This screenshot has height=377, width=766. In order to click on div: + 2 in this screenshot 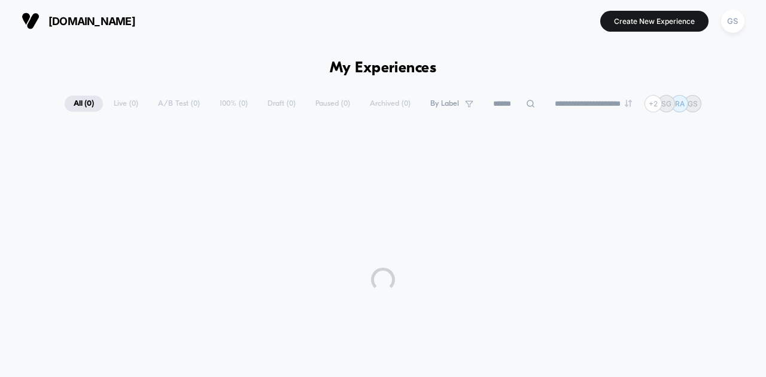, I will do `click(653, 103)`.